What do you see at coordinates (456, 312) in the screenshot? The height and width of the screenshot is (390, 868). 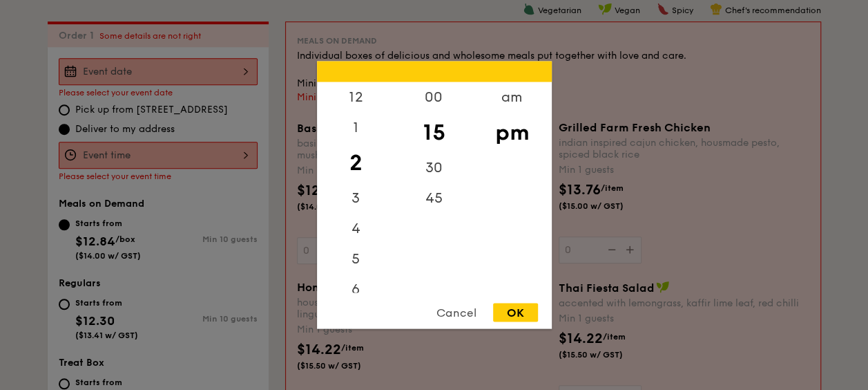 I see `div: Cancel` at bounding box center [456, 312].